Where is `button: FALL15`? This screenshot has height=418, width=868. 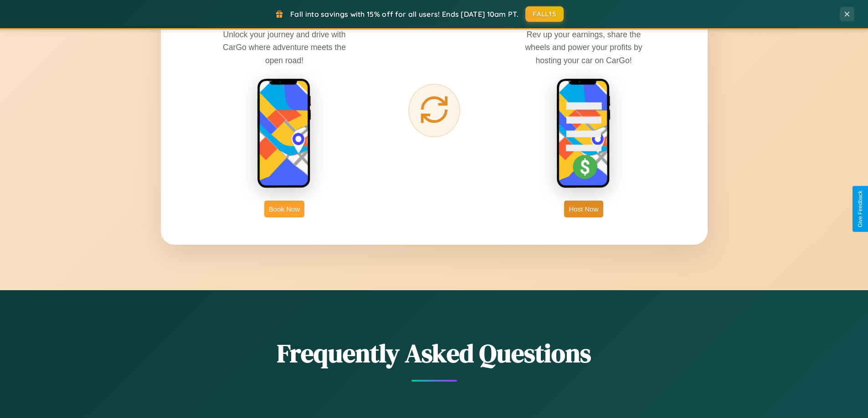 button: FALL15 is located at coordinates (545, 14).